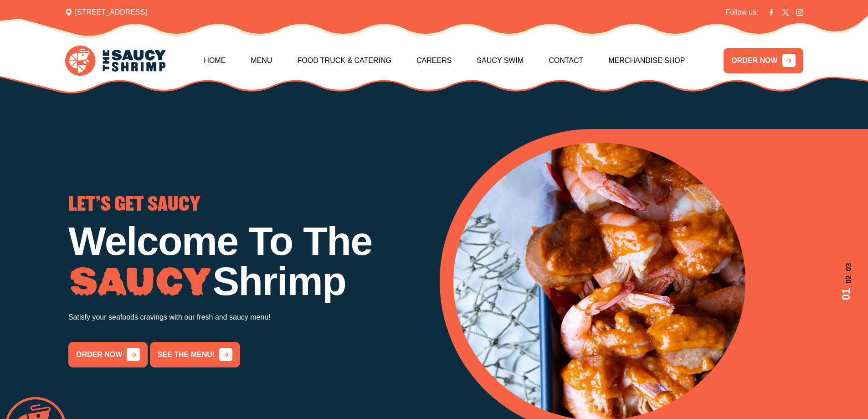 This screenshot has height=419, width=868. Describe the element at coordinates (215, 61) in the screenshot. I see `a: Home` at that location.